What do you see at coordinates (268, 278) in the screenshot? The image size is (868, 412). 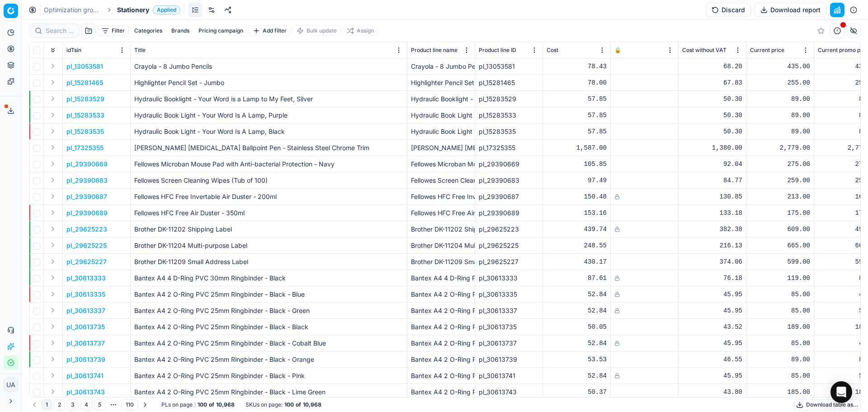 I see `p: Bantex A4 4 D-Ring PVC 30mm Ringbinder - Black` at bounding box center [268, 278].